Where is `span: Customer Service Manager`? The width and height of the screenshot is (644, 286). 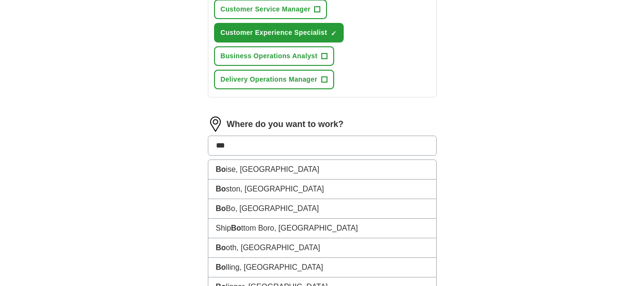
span: Customer Service Manager is located at coordinates (266, 9).